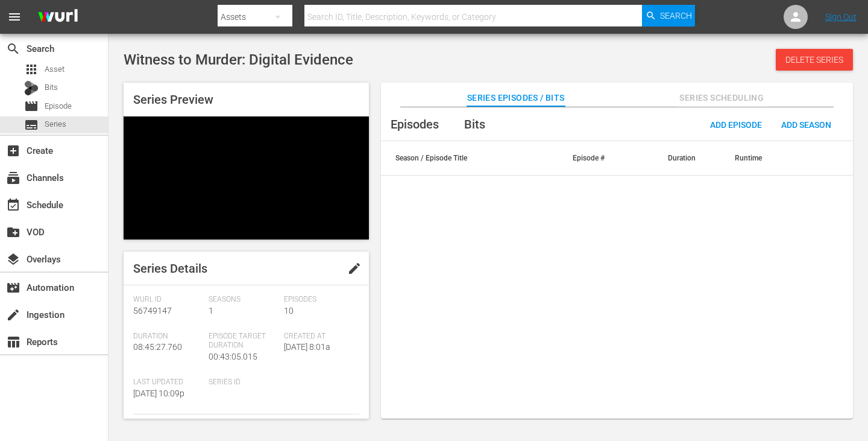 The width and height of the screenshot is (868, 441). Describe the element at coordinates (354, 269) in the screenshot. I see `span: edit` at that location.